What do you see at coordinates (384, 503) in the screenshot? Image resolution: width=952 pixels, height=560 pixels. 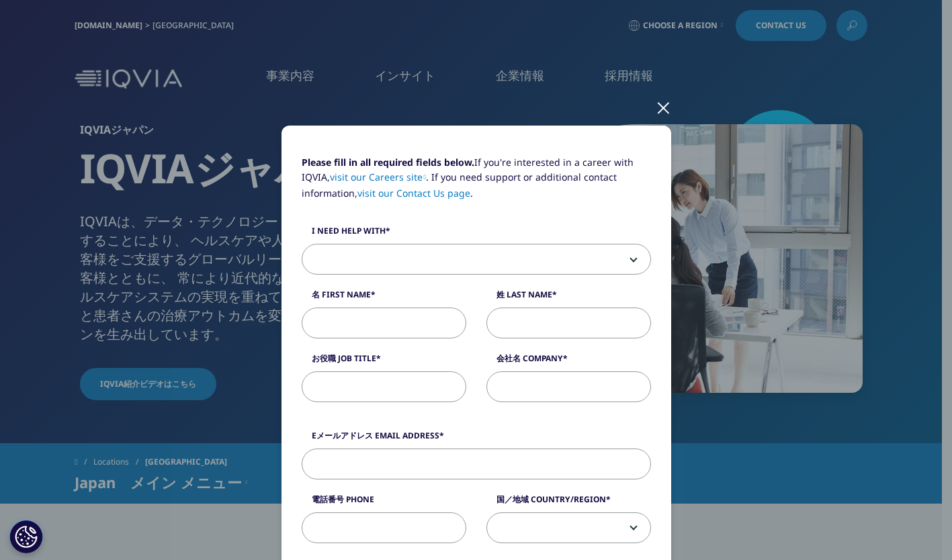 I see `label: 電話番号 Phone` at bounding box center [384, 503].